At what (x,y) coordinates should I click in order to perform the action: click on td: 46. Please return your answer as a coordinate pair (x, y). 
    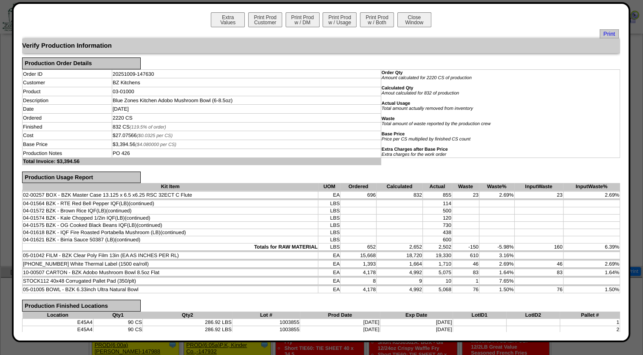
    Looking at the image, I should click on (539, 264).